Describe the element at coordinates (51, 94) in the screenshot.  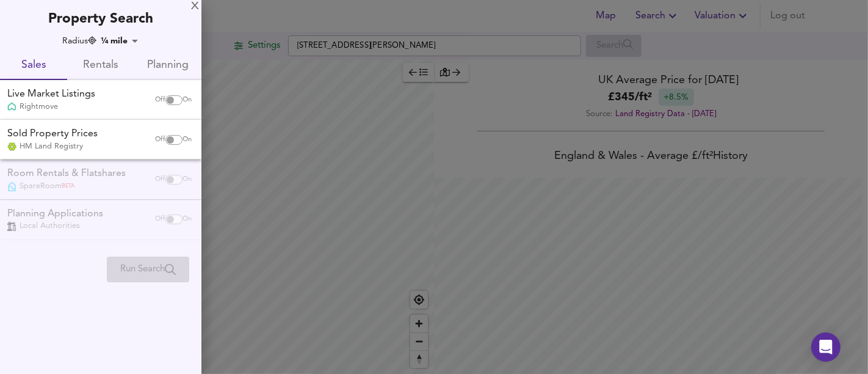
I see `div: Live Market Listings` at that location.